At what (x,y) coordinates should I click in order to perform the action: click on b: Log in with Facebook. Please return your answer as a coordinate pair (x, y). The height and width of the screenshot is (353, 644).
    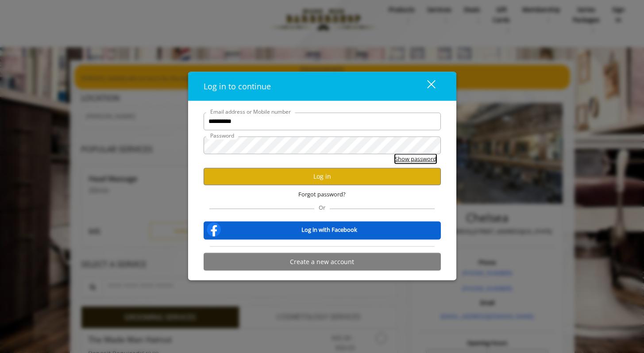
    Looking at the image, I should click on (329, 230).